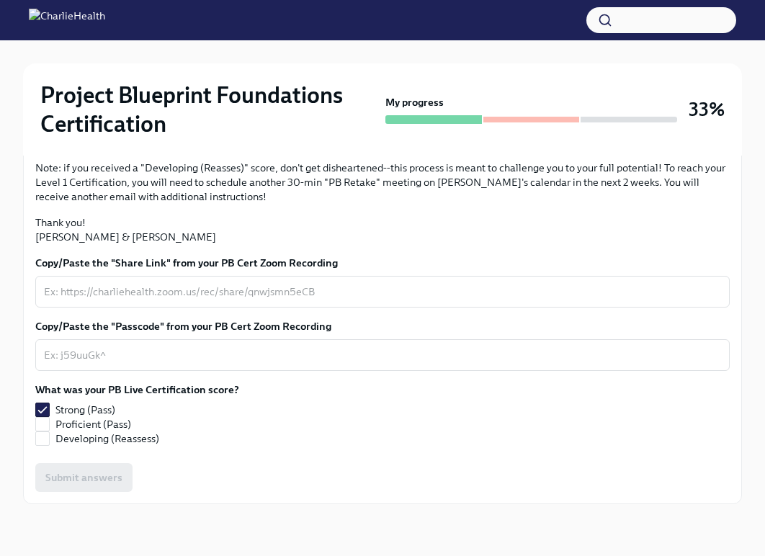 This screenshot has height=556, width=765. What do you see at coordinates (93, 424) in the screenshot?
I see `span: Proficient (Pass)` at bounding box center [93, 424].